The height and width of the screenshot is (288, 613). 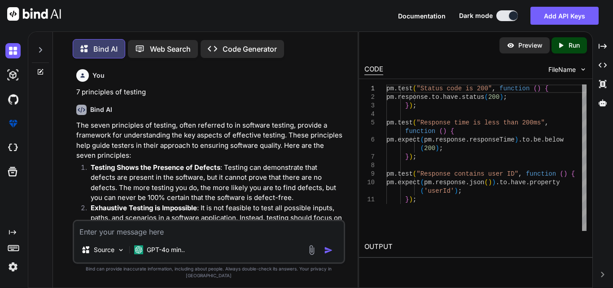 What do you see at coordinates (311, 250) in the screenshot?
I see `img: attachment` at bounding box center [311, 250].